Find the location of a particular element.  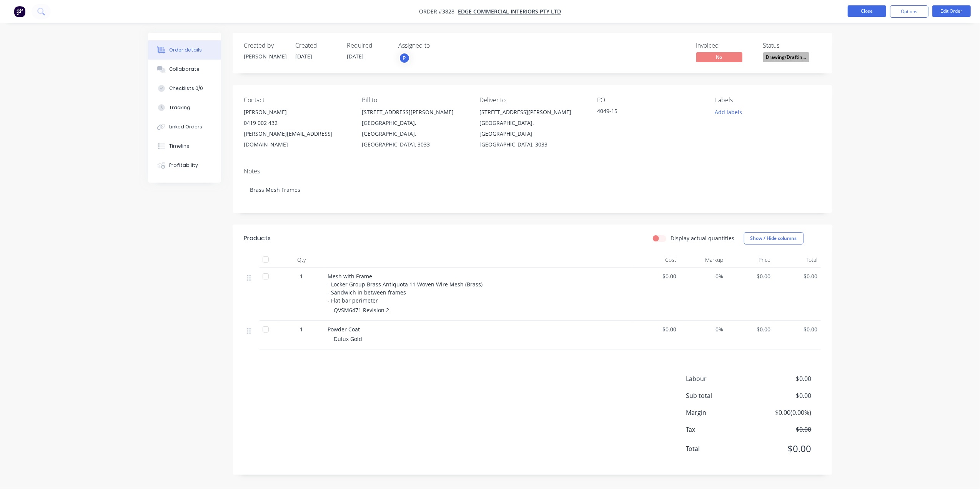

div: Deliver to is located at coordinates (532, 100).